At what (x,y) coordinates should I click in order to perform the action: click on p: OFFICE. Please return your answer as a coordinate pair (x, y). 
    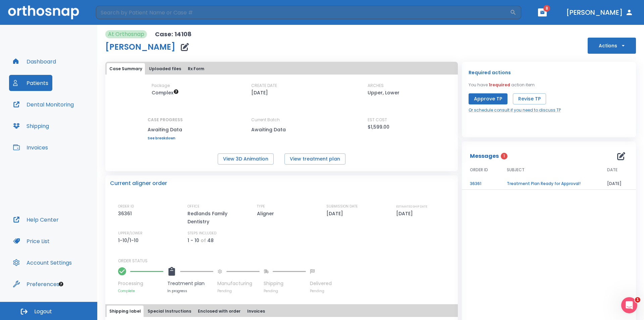
    Looking at the image, I should click on (194, 207).